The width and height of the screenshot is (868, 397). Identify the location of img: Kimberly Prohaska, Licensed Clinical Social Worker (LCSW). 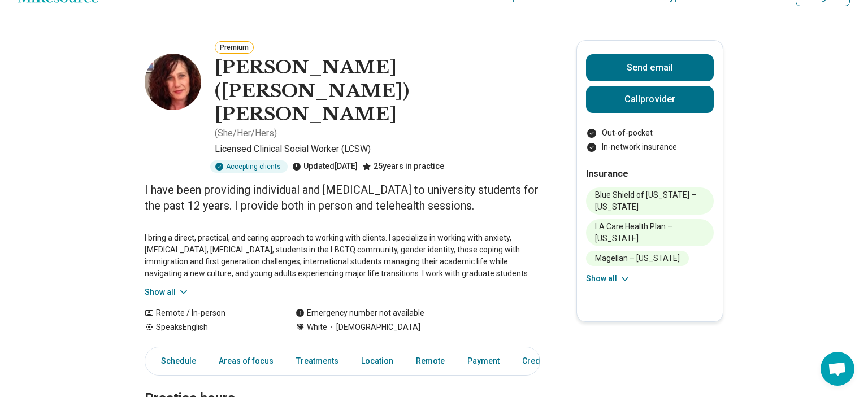
(173, 82).